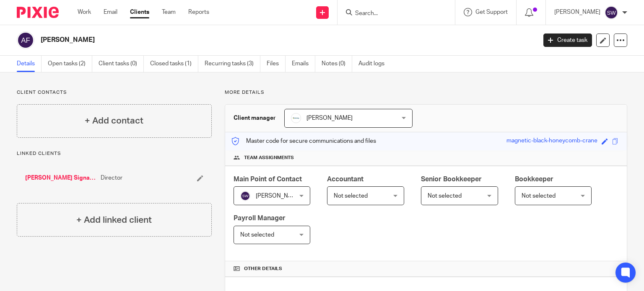 This screenshot has height=291, width=644. I want to click on img: Pixie, so click(38, 12).